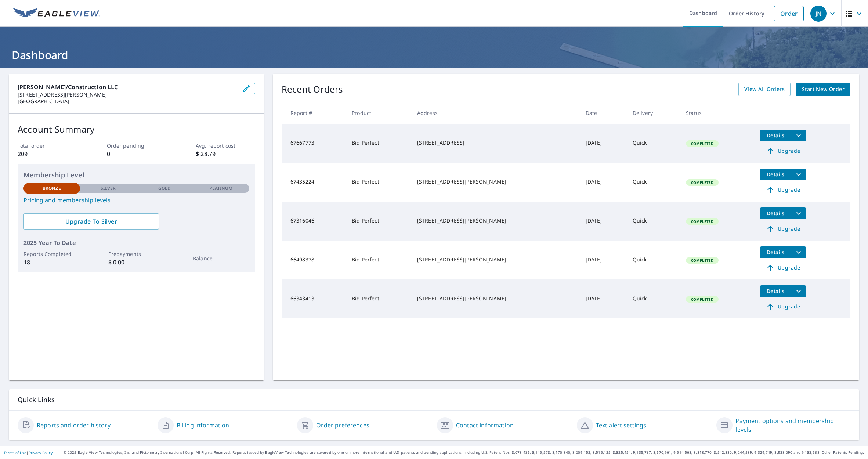 Image resolution: width=868 pixels, height=459 pixels. Describe the element at coordinates (15, 452) in the screenshot. I see `a: Terms of Use` at that location.